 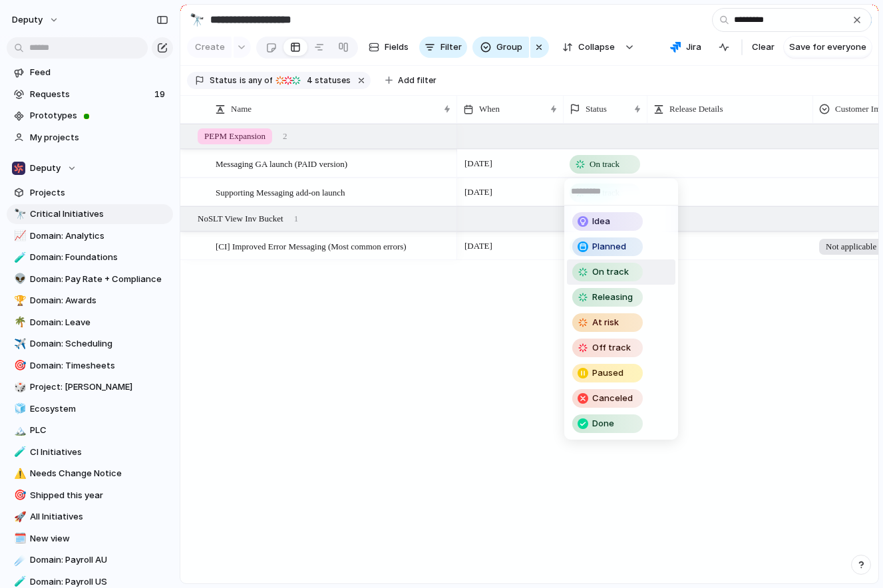 I want to click on span: Paused, so click(x=608, y=373).